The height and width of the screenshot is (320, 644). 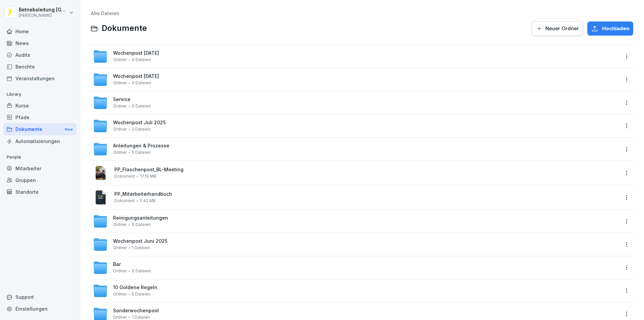 I want to click on button: Neuer Ordner, so click(x=557, y=29).